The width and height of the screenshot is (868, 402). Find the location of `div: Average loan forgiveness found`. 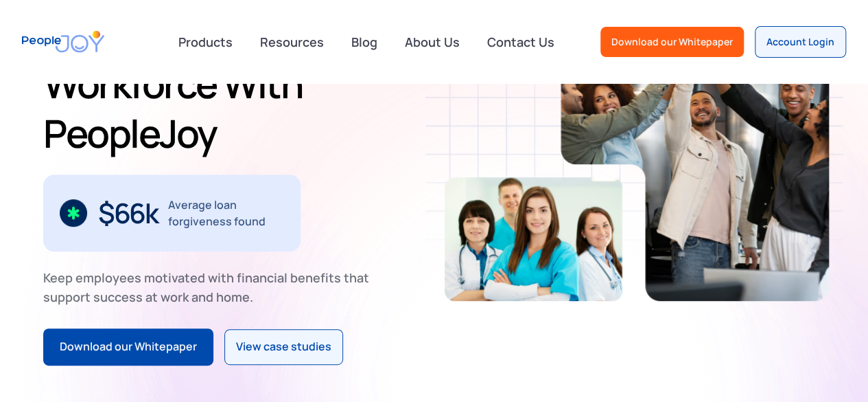

div: Average loan forgiveness found is located at coordinates (225, 213).